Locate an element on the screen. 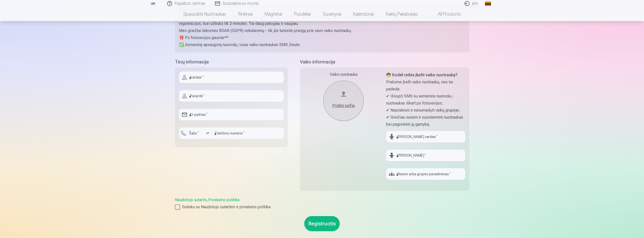 The image size is (644, 238). h5: Vaiko informacija is located at coordinates (385, 62).